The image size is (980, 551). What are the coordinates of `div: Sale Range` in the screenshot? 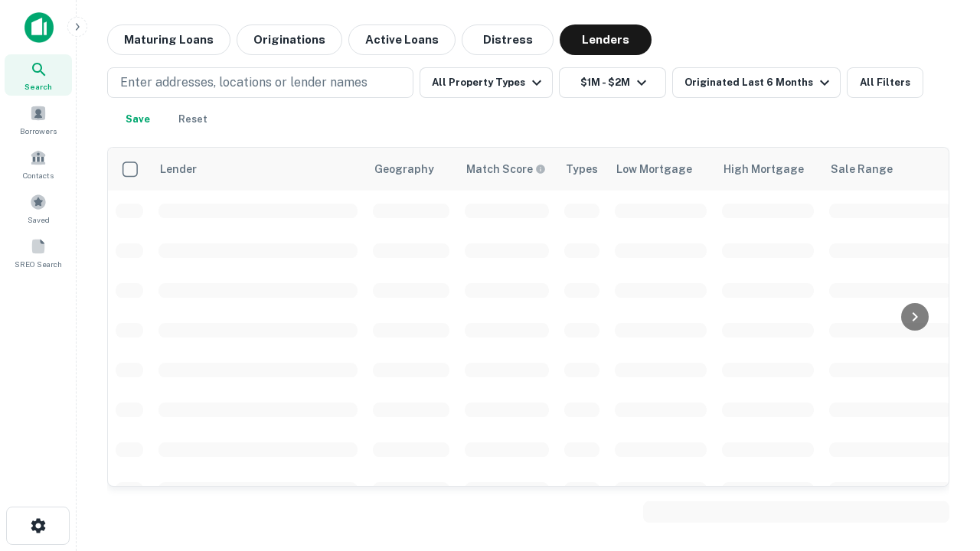 It's located at (861, 169).